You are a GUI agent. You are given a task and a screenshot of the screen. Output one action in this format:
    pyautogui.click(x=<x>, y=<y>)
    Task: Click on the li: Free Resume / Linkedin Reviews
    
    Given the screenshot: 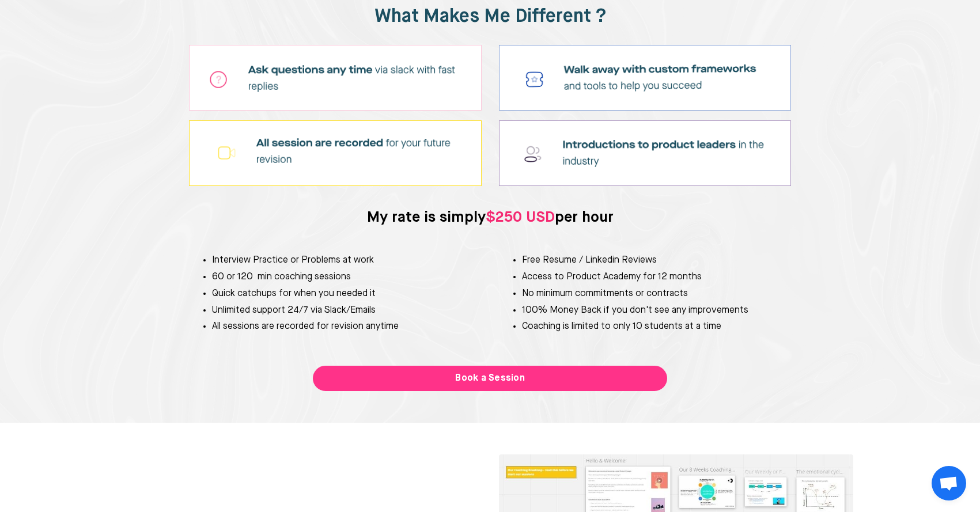 What is the action you would take?
    pyautogui.click(x=657, y=261)
    